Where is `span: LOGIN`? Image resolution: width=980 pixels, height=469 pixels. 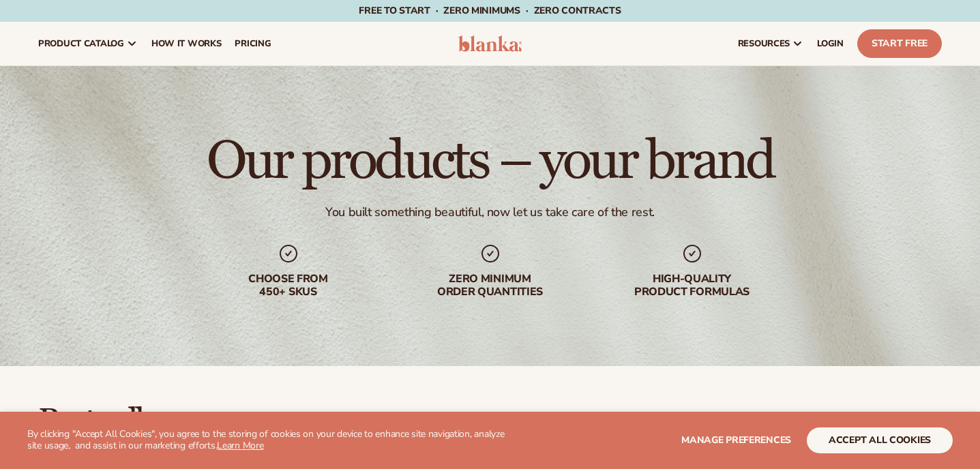
span: LOGIN is located at coordinates (830, 43).